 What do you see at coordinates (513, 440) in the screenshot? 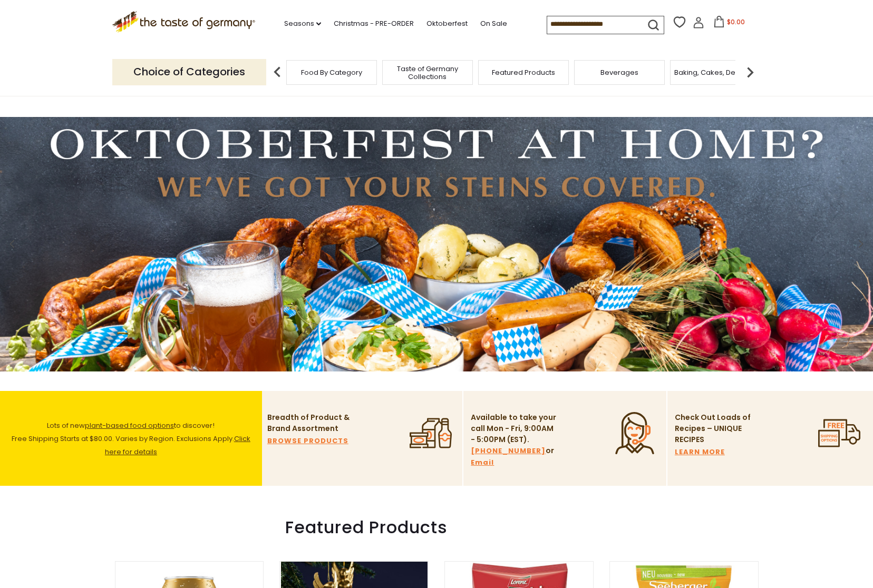
I see `p: Available to take your call Mon - Fri, 9:00AM - 5:00PM (EST). or` at bounding box center [513, 440].